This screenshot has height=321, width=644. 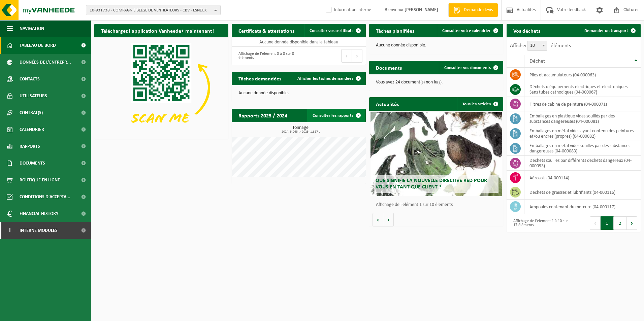 What do you see at coordinates (537, 46) in the screenshot?
I see `span: 10` at bounding box center [537, 46].